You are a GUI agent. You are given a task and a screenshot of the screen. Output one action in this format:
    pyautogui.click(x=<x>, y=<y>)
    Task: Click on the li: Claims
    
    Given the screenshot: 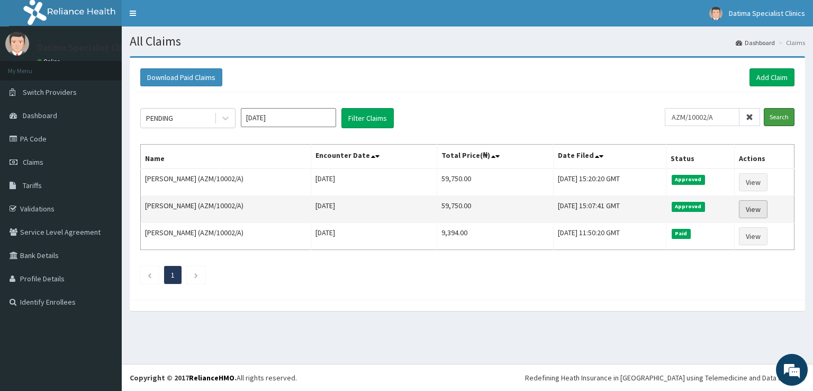 What is the action you would take?
    pyautogui.click(x=790, y=42)
    